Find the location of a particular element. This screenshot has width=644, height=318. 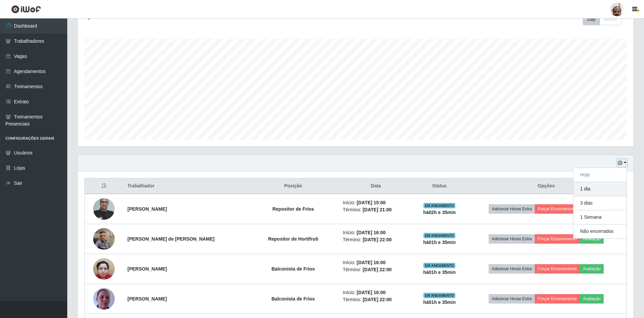

th: Opções is located at coordinates (546, 186).